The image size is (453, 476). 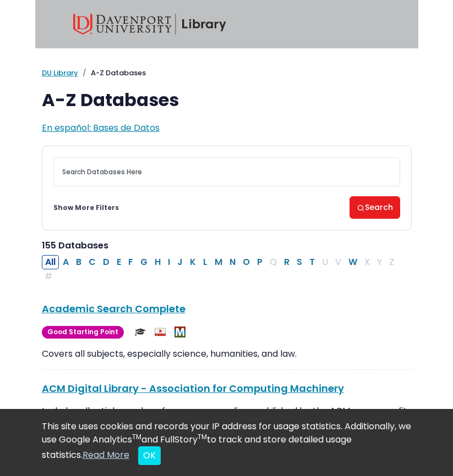 What do you see at coordinates (226, 425) in the screenshot?
I see `p: Includes all articles and conference proceedings published by the ACM, a non-profit international...` at bounding box center [226, 425].